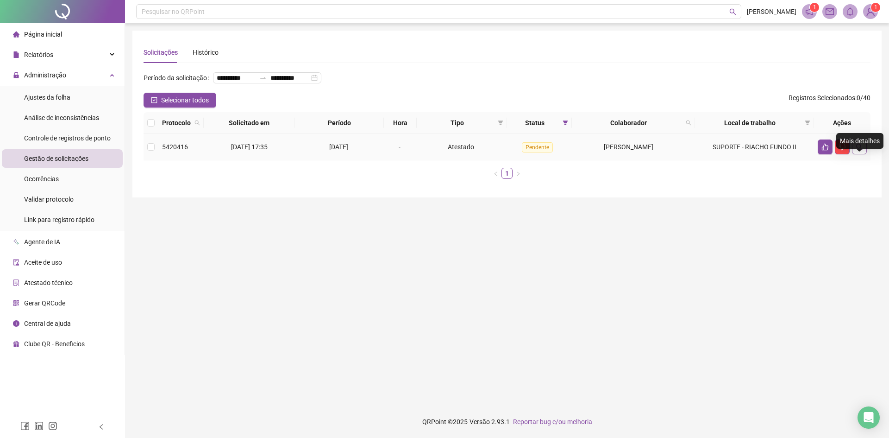  What do you see at coordinates (825, 147) in the screenshot?
I see `span: like` at bounding box center [825, 147].